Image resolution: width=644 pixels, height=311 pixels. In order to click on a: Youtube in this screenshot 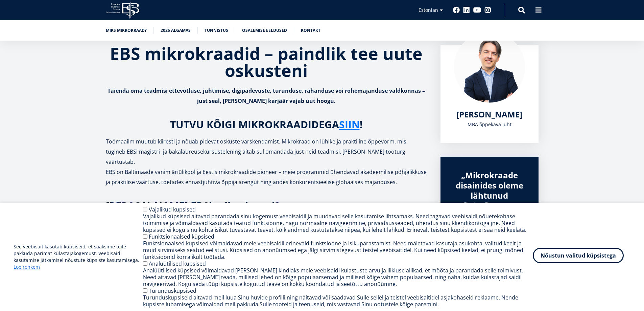, I will do `click(477, 10)`.